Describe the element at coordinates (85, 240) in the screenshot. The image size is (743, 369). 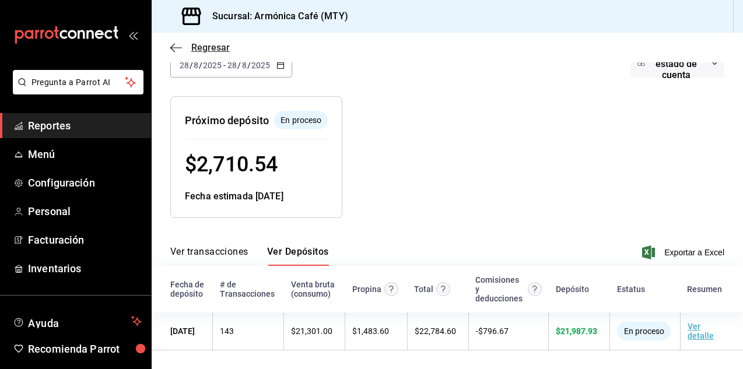
I see `span: Facturación` at that location.